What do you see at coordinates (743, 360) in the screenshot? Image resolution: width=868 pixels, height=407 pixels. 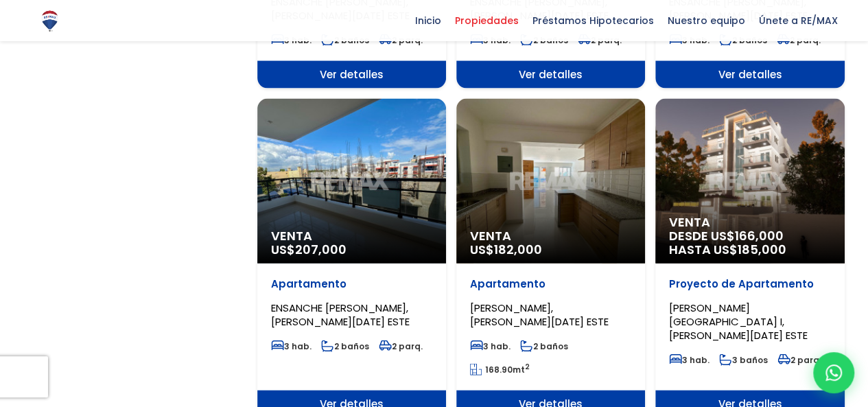 I see `span: 3 baños` at bounding box center [743, 360].